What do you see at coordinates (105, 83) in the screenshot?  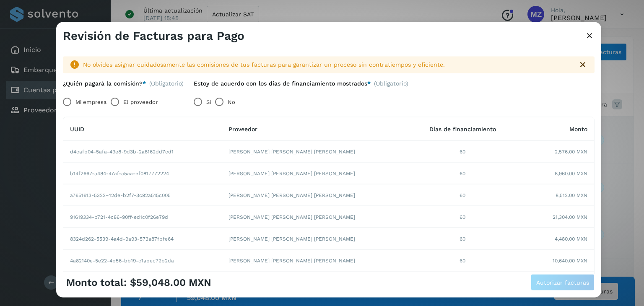 I see `label: ¿Quién pagará la comisión?` at bounding box center [105, 83].